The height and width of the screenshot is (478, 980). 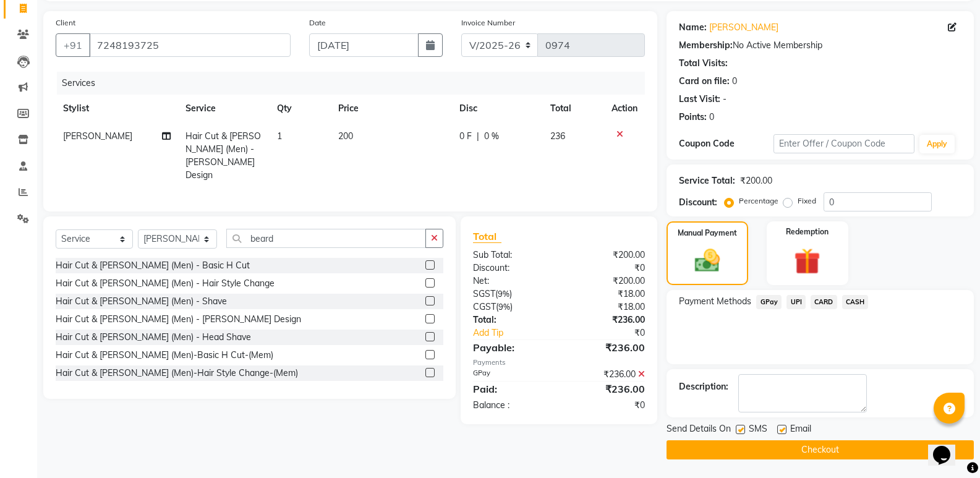 I want to click on span: SGST, so click(x=484, y=294).